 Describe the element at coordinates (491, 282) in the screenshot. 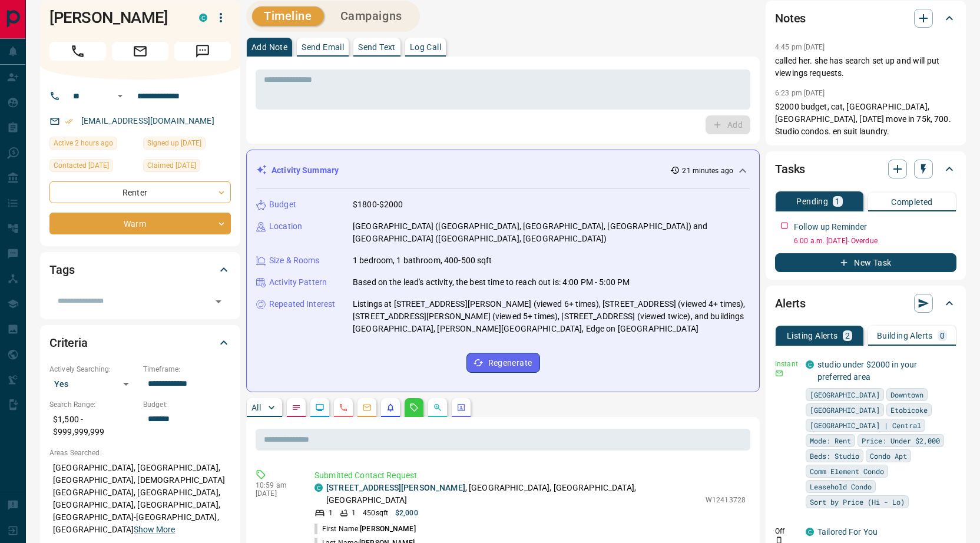

I see `p: Based on the lead's activity, the best time to reach out is: 4:00 PM - 5:00 PM` at that location.